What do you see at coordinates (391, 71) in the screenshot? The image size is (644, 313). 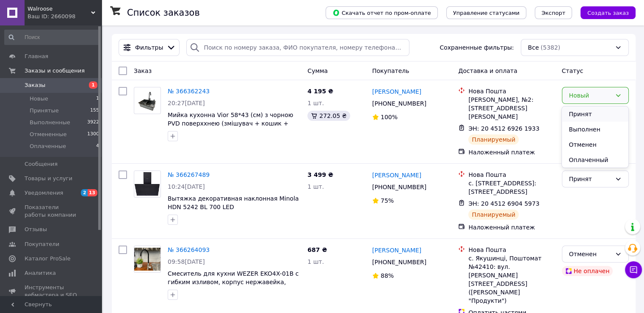 I see `span: Покупатель` at bounding box center [391, 71].